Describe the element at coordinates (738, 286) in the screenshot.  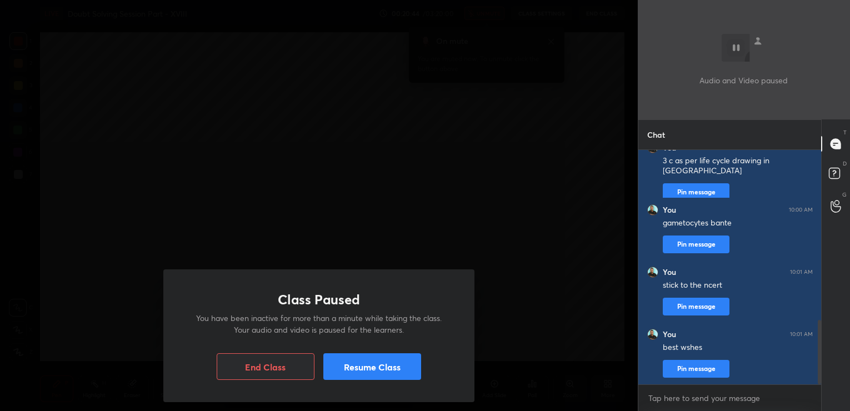
I see `div: stick to the ncert` at that location.